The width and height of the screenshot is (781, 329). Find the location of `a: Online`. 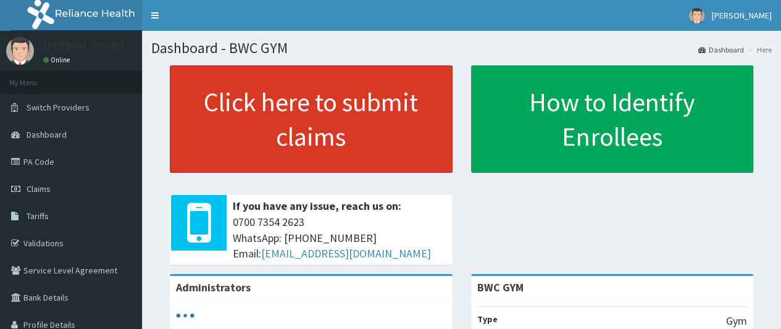

a: Online is located at coordinates (58, 60).